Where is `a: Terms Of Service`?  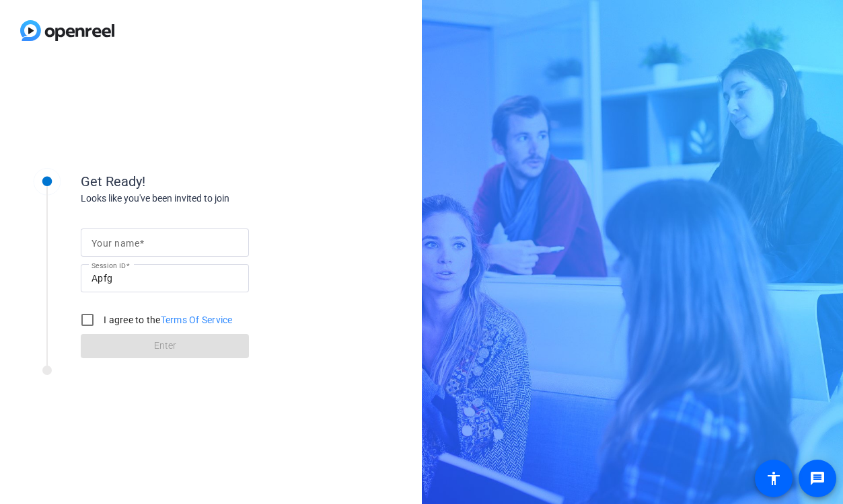
a: Terms Of Service is located at coordinates (197, 320).